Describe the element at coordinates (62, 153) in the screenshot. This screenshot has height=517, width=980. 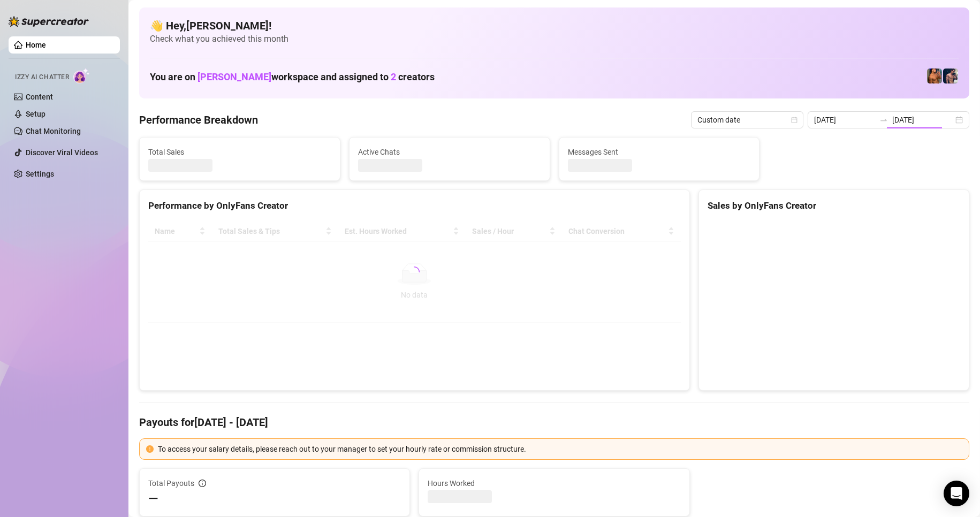
I see `a: Discover Viral Videos` at that location.